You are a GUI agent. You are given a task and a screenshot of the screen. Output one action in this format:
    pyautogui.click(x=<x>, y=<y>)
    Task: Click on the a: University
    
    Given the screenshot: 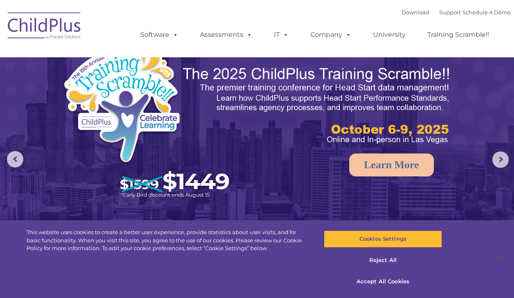 What is the action you would take?
    pyautogui.click(x=389, y=35)
    